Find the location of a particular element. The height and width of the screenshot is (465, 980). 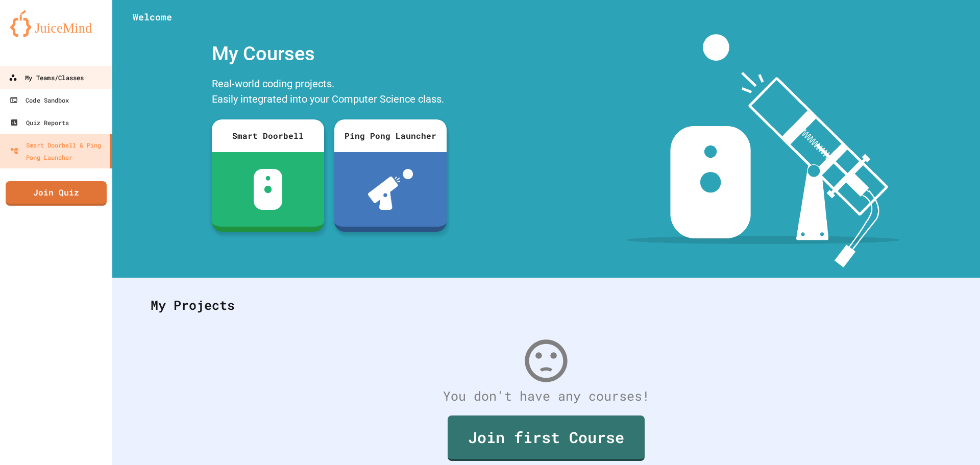

div: My Teams/Classes is located at coordinates (46, 78).